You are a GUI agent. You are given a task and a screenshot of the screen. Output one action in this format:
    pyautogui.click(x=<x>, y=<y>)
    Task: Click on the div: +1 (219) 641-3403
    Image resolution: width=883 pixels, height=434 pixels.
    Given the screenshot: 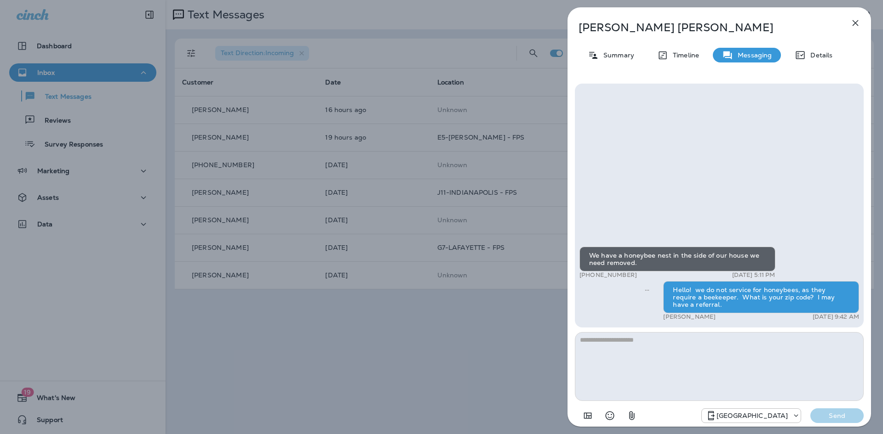 What is the action you would take?
    pyautogui.click(x=751, y=416)
    